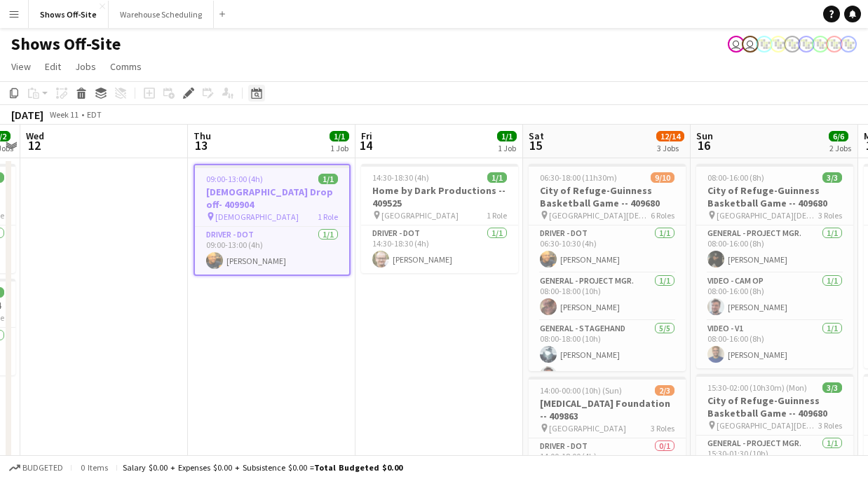  I want to click on span: Jobs, so click(86, 66).